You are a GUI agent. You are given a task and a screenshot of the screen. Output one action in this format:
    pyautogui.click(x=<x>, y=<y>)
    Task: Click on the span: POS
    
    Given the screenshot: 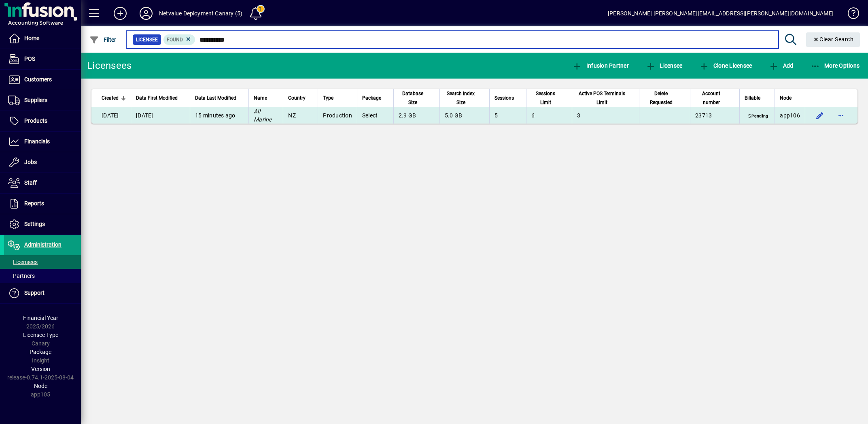 What is the action you would take?
    pyautogui.click(x=29, y=59)
    